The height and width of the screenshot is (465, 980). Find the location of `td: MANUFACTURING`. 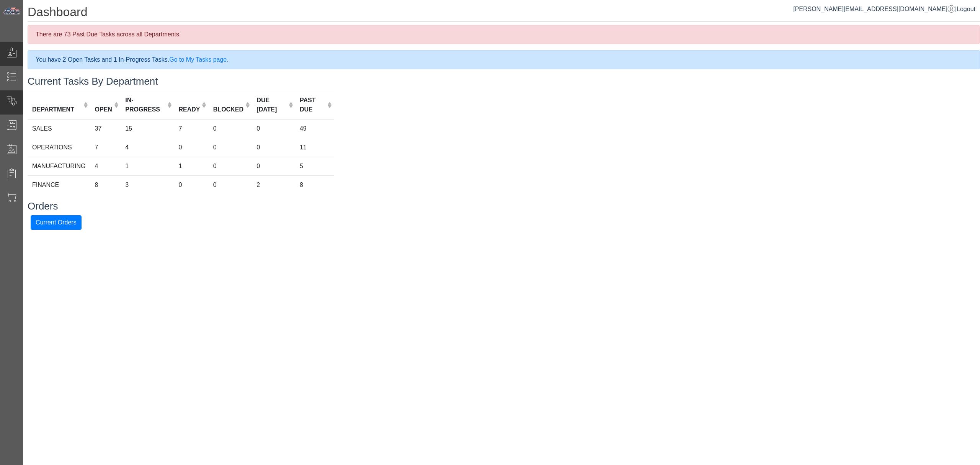

td: MANUFACTURING is located at coordinates (59, 166).